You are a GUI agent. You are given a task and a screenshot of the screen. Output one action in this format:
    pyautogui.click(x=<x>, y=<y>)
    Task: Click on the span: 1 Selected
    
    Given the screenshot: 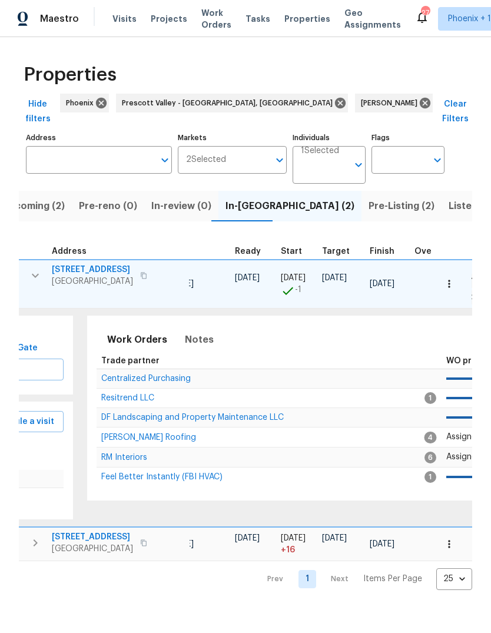 What is the action you would take?
    pyautogui.click(x=320, y=151)
    